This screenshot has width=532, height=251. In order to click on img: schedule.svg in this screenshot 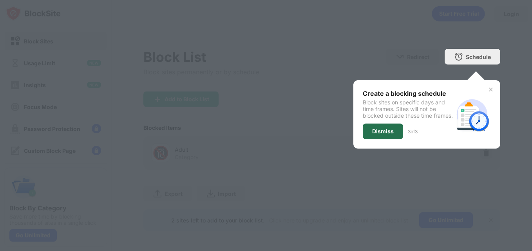, I will do `click(472, 115)`.